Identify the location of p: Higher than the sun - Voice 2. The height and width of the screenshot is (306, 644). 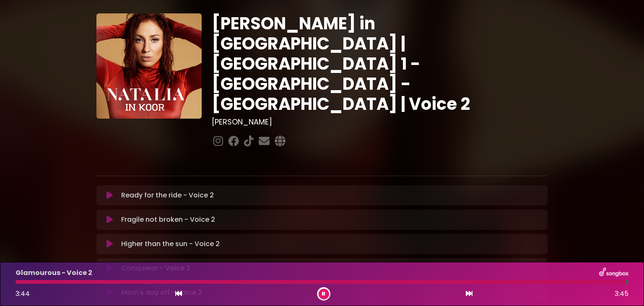
(170, 244).